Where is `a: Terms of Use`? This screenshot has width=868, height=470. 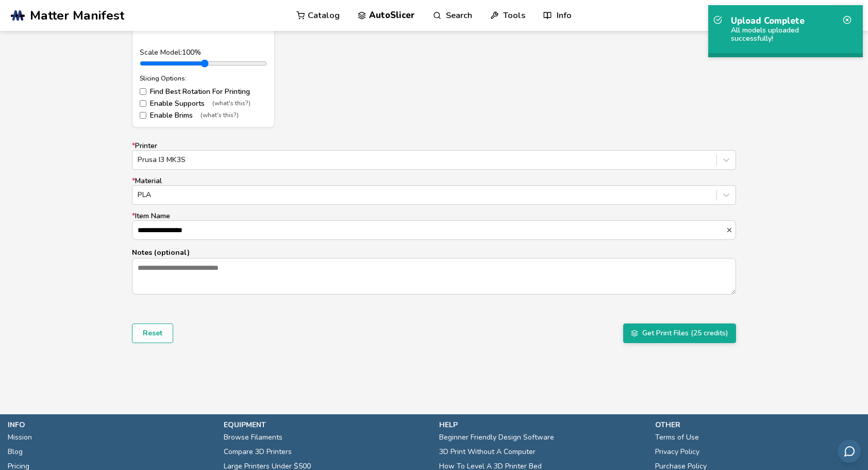 a: Terms of Use is located at coordinates (677, 438).